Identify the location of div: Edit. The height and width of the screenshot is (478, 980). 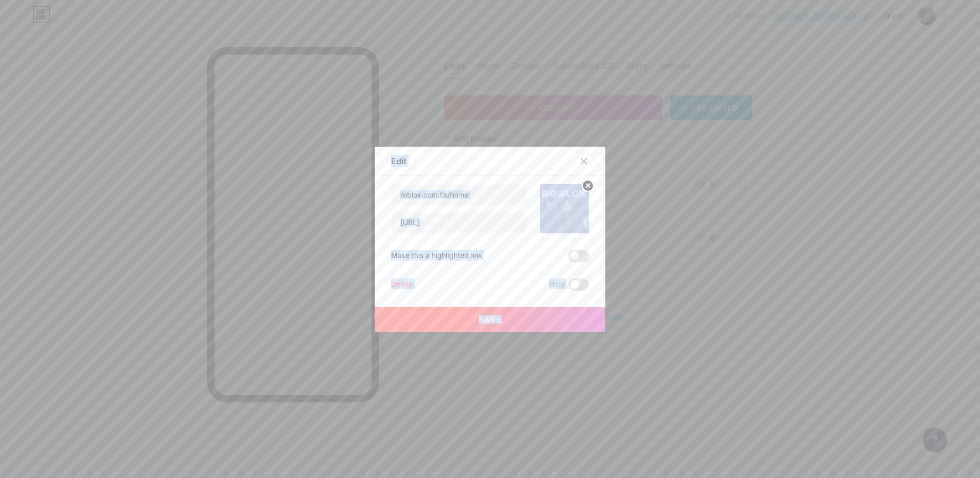
(399, 161).